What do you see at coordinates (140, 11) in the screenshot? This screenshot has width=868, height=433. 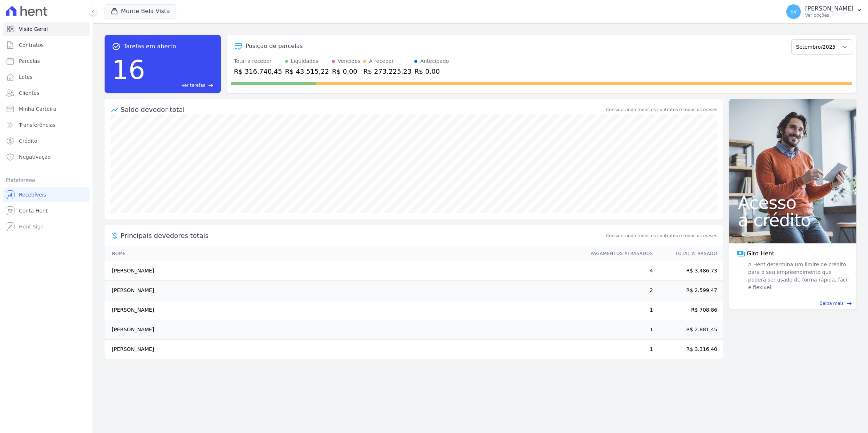 I see `button: Munte Bela Vista` at bounding box center [140, 11].